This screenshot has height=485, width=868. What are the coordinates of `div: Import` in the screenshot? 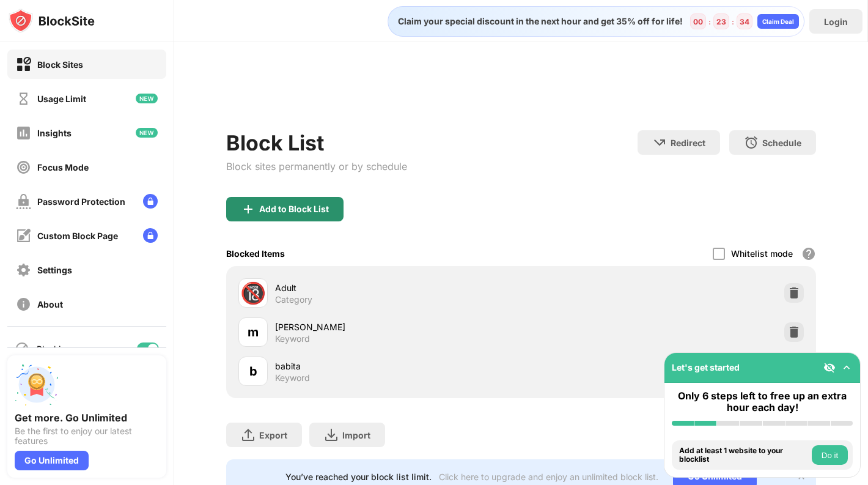 It's located at (356, 435).